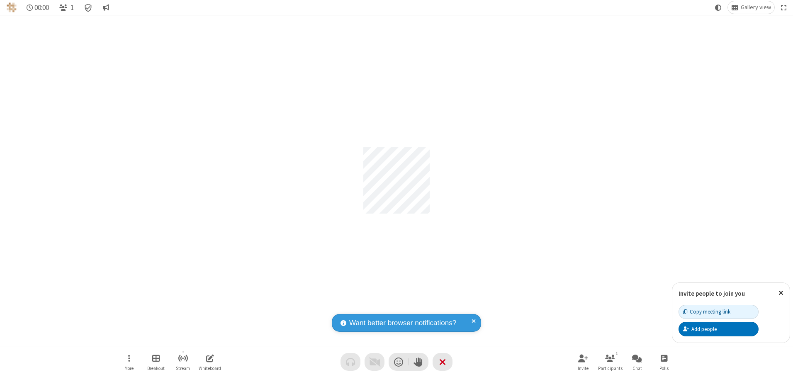 Image resolution: width=793 pixels, height=377 pixels. What do you see at coordinates (399, 362) in the screenshot?
I see `button: Send a reaction` at bounding box center [399, 362].